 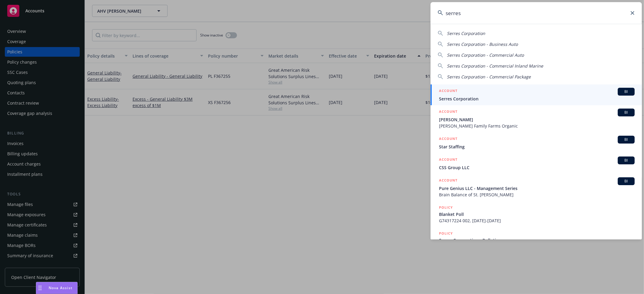 I want to click on div: Drag to move, so click(x=40, y=288).